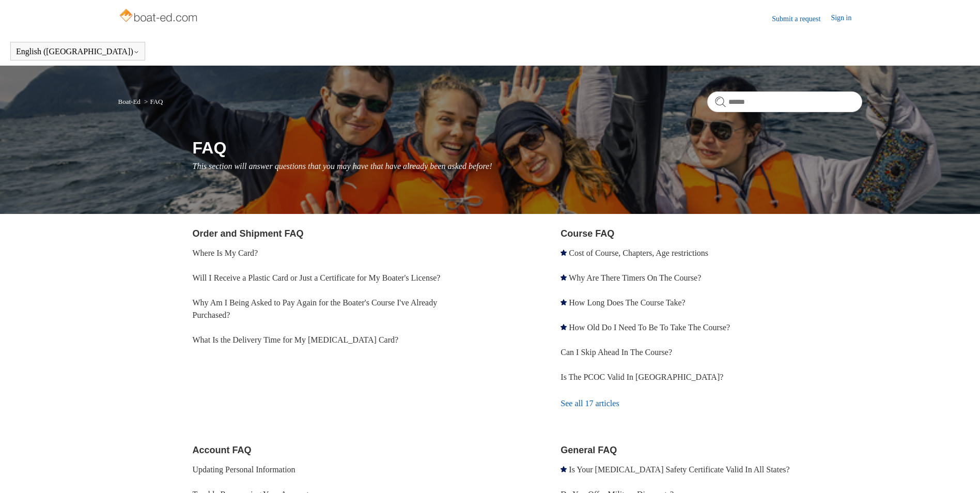 This screenshot has width=980, height=493. What do you see at coordinates (635, 278) in the screenshot?
I see `a: Why Are There Timers On The Course?` at bounding box center [635, 278].